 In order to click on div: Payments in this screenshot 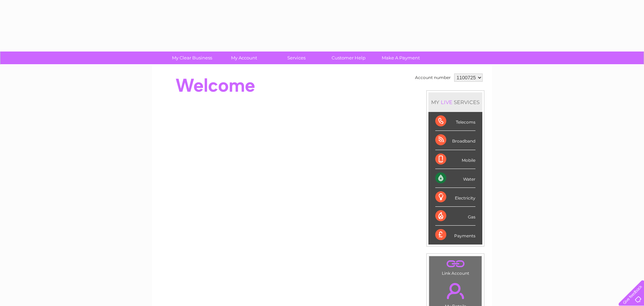, I will do `click(455, 235)`.